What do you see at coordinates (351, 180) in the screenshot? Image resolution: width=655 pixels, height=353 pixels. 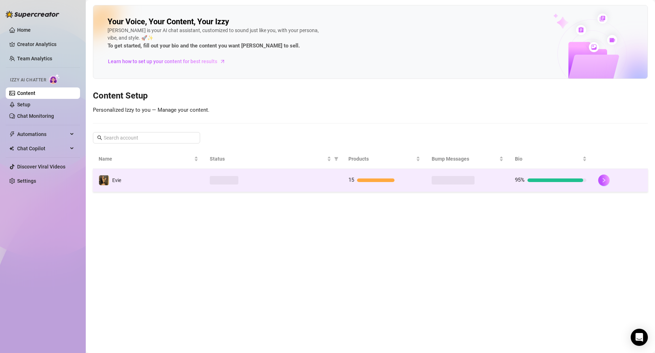 I see `span: 15` at bounding box center [351, 180].